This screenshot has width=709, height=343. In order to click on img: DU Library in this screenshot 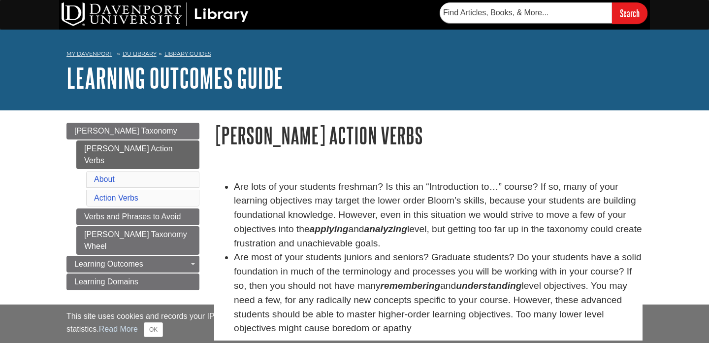, I will do `click(155, 14)`.